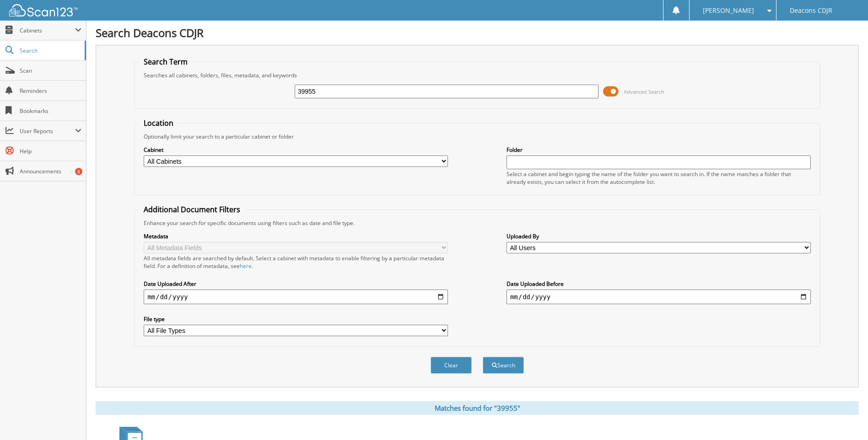 This screenshot has width=868, height=440. I want to click on div: Enhance your search for specific documents using filters such as date and file type., so click(476, 223).